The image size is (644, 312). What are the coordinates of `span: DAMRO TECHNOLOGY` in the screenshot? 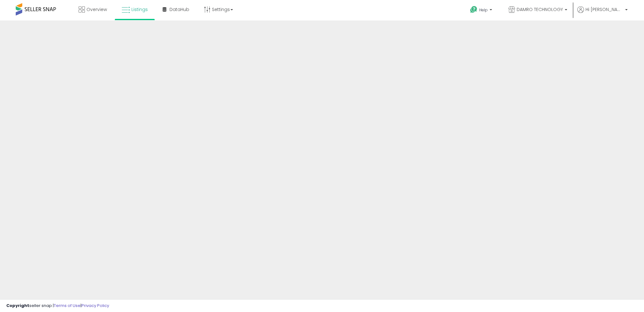 It's located at (540, 9).